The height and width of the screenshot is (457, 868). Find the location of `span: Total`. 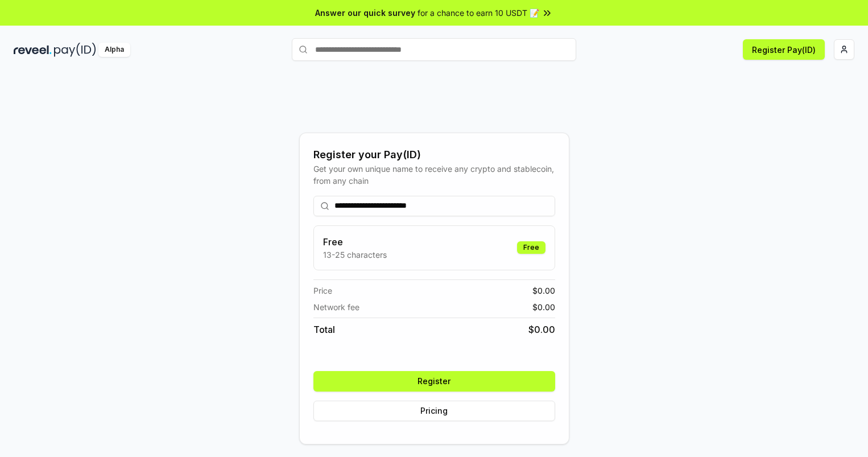

span: Total is located at coordinates (324, 329).